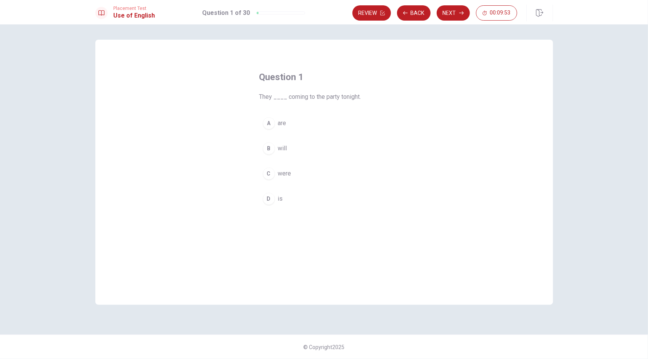  What do you see at coordinates (269, 174) in the screenshot?
I see `div: C` at bounding box center [269, 174].